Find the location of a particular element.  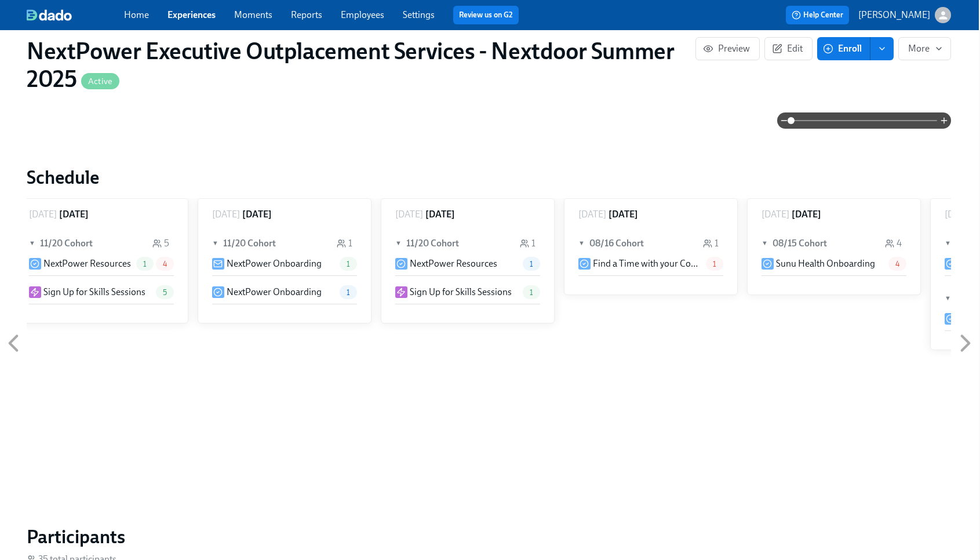

h2: Schedule is located at coordinates (489, 177).